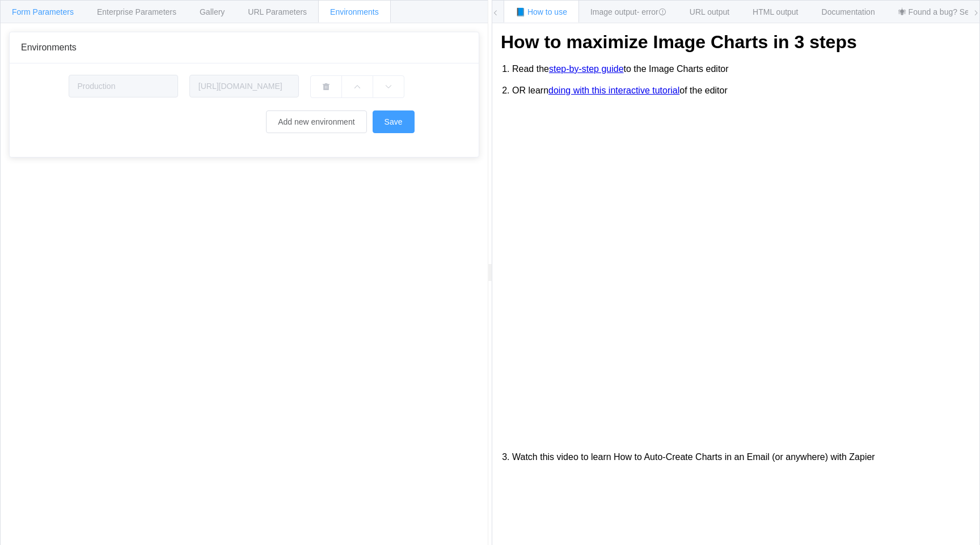  Describe the element at coordinates (775, 12) in the screenshot. I see `span: HTML output` at that location.